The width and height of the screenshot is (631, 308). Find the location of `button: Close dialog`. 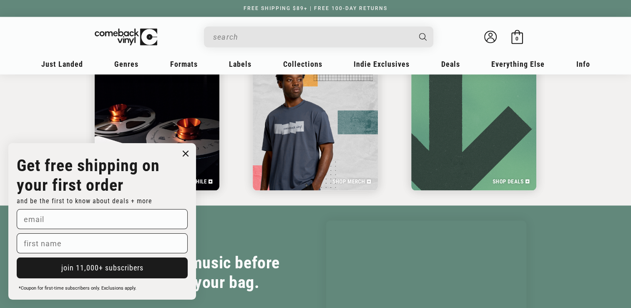

button: Close dialog is located at coordinates (185, 153).